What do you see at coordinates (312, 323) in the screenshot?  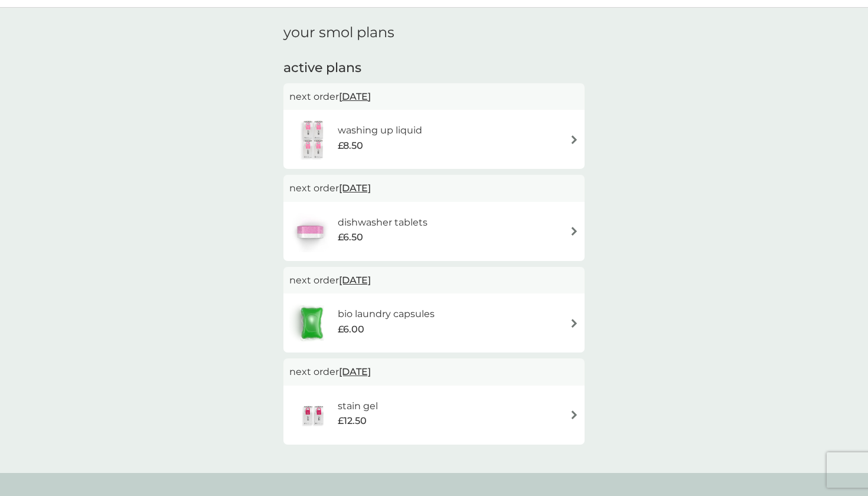 I see `img: bio laundry capsules` at bounding box center [312, 323].